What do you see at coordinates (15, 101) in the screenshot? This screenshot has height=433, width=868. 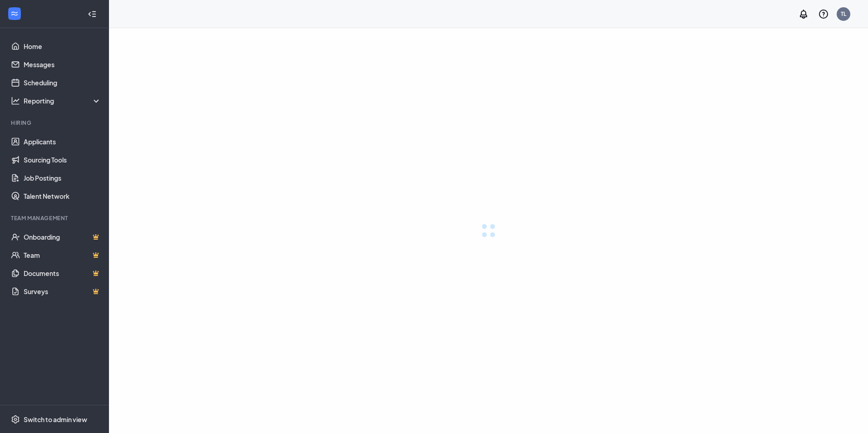 I see `svg: Analysis` at bounding box center [15, 101].